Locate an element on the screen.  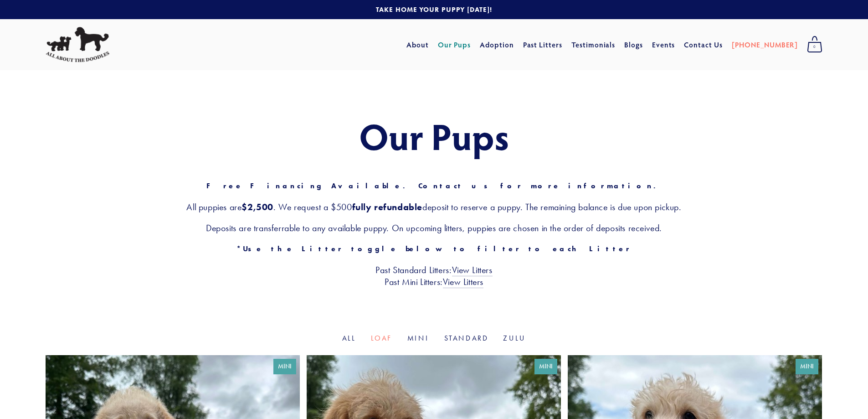
h3: All puppies are . We request a $500 deposit to reserve a puppy. The remaining balance is due upon... is located at coordinates (434, 207).